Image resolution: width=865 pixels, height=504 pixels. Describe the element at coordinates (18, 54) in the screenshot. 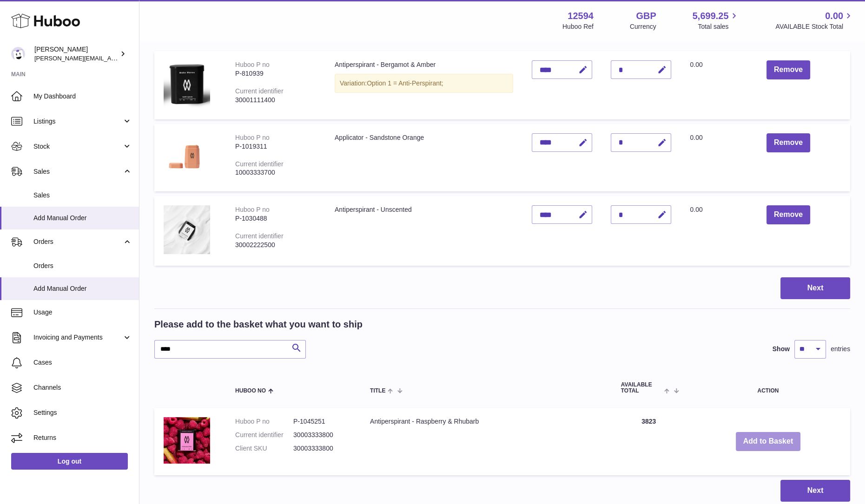

I see `img: owen@wearemakewaves.com` at that location.